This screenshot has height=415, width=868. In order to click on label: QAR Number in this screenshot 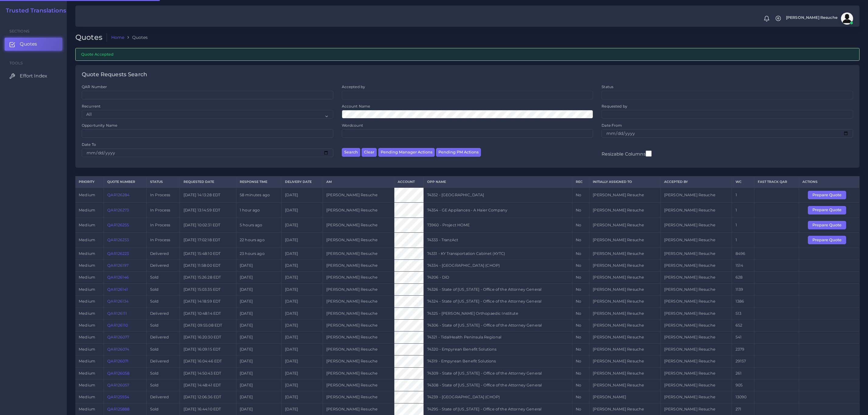, I will do `click(94, 87)`.